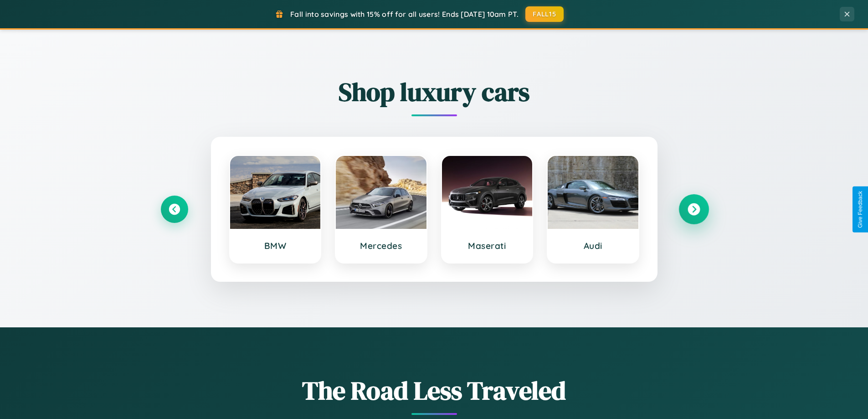 The width and height of the screenshot is (868, 419). What do you see at coordinates (434, 92) in the screenshot?
I see `h2: Shop luxury cars` at bounding box center [434, 92].